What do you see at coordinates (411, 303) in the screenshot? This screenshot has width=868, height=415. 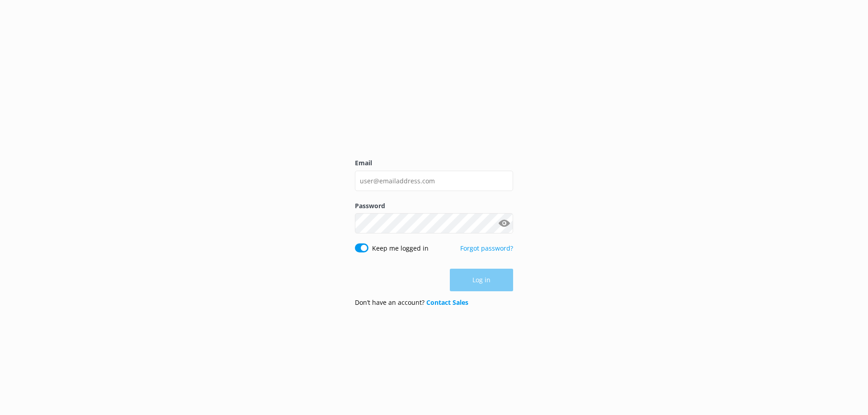 I see `p: Don’t have an account?` at bounding box center [411, 303].